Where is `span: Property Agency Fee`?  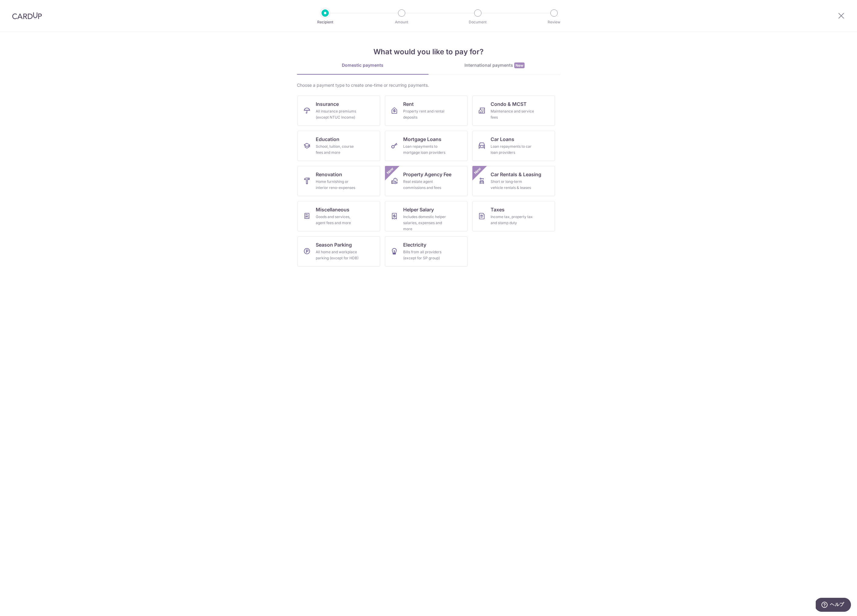 span: Property Agency Fee is located at coordinates (427, 175).